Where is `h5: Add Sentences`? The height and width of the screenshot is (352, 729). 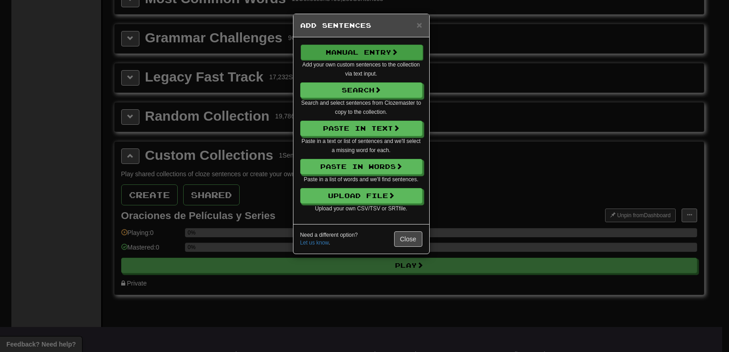
h5: Add Sentences is located at coordinates (361, 25).